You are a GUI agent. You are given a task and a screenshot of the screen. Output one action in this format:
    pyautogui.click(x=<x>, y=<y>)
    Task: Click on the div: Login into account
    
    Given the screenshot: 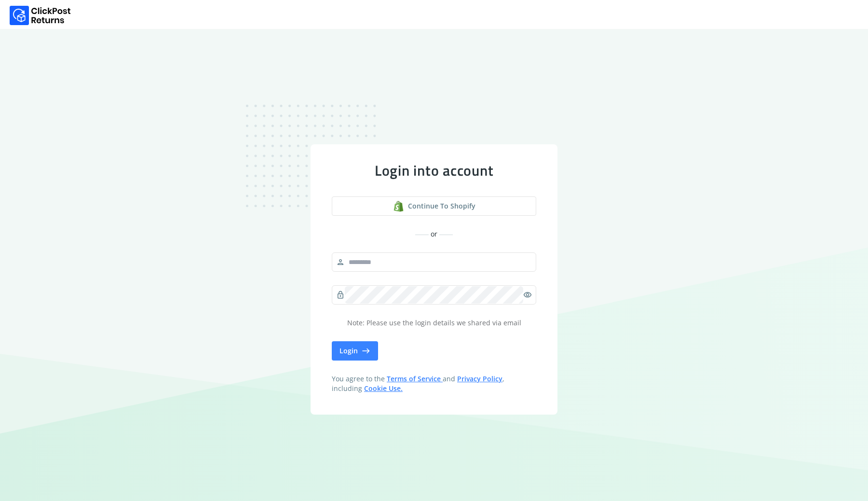 What is the action you would take?
    pyautogui.click(x=434, y=170)
    